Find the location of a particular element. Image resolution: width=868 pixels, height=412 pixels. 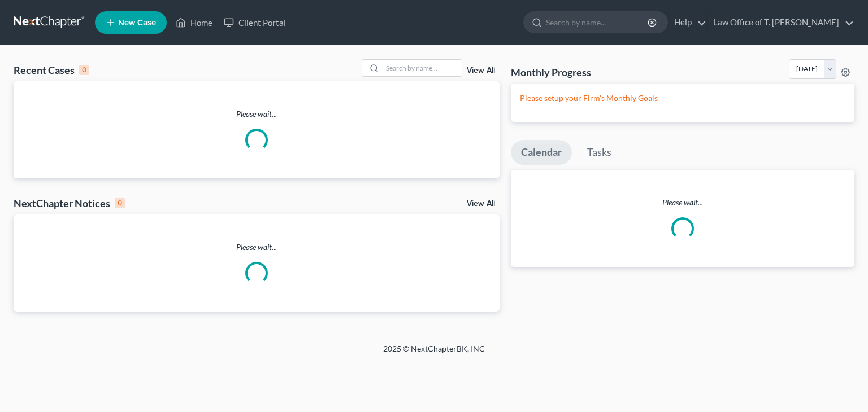

div: NextChapter Notices is located at coordinates (69, 204).